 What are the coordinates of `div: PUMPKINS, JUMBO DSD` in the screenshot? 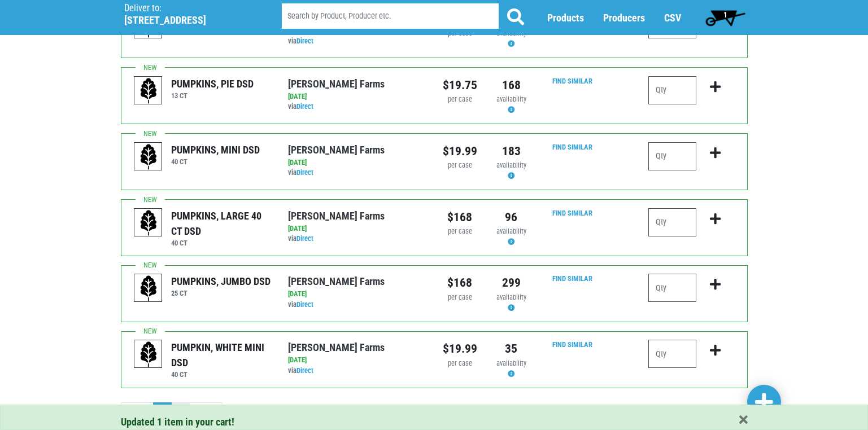 It's located at (220, 281).